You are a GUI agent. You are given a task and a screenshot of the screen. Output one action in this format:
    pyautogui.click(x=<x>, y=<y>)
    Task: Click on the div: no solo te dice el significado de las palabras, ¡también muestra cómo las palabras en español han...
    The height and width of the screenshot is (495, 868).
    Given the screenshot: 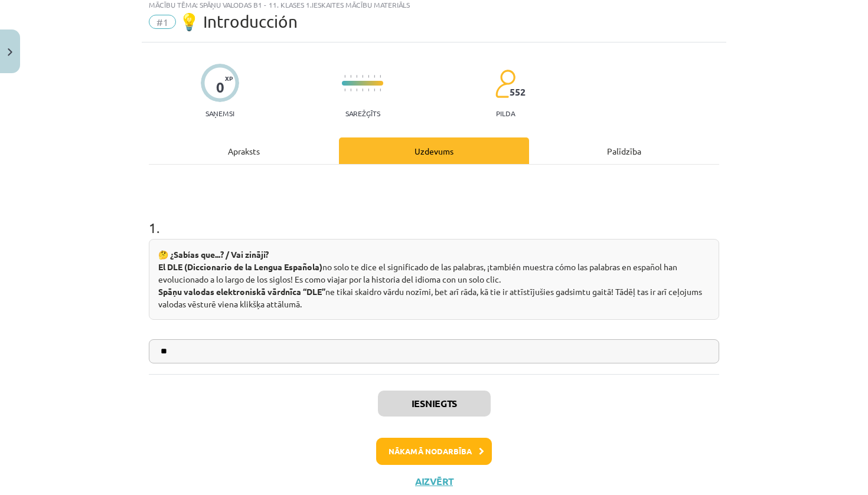 What is the action you would take?
    pyautogui.click(x=434, y=279)
    